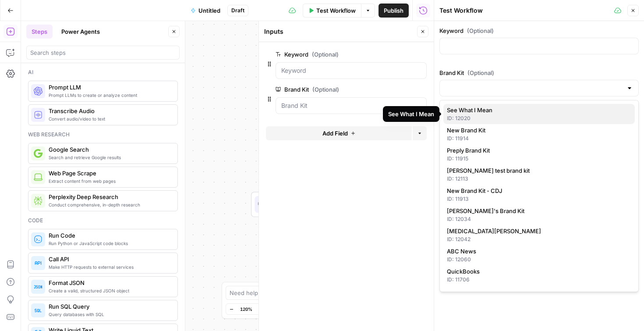 The width and height of the screenshot is (644, 331). Describe the element at coordinates (109, 291) in the screenshot. I see `span: Create a valid, structured JSON object` at that location.